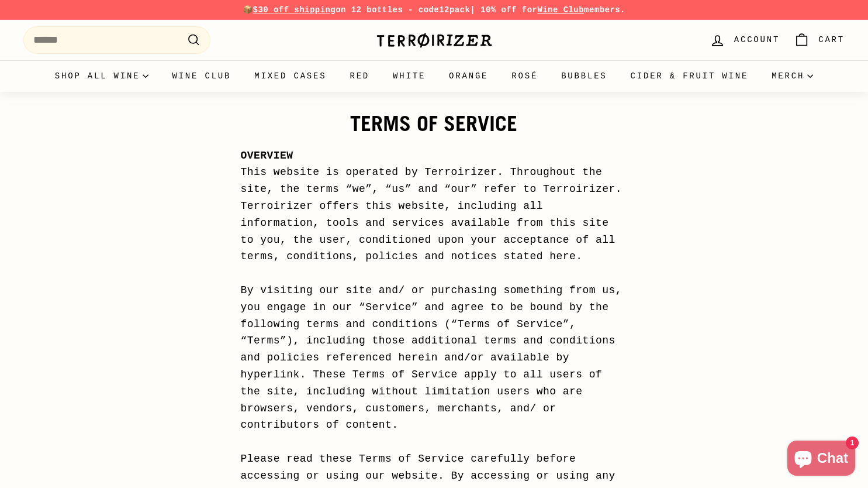 The width and height of the screenshot is (868, 488). Describe the element at coordinates (468, 76) in the screenshot. I see `a: Orange` at that location.